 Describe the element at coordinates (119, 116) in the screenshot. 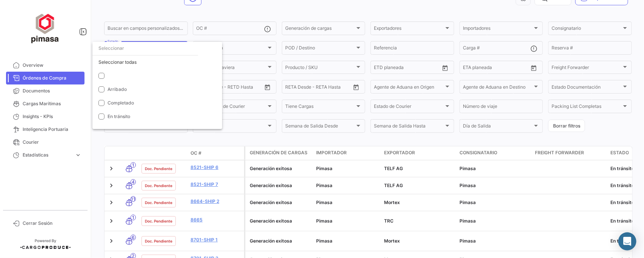

I see `span: En tránsito` at that location.